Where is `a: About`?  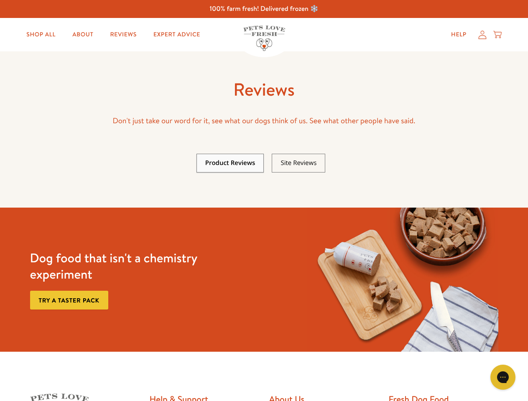
a: About is located at coordinates (83, 35).